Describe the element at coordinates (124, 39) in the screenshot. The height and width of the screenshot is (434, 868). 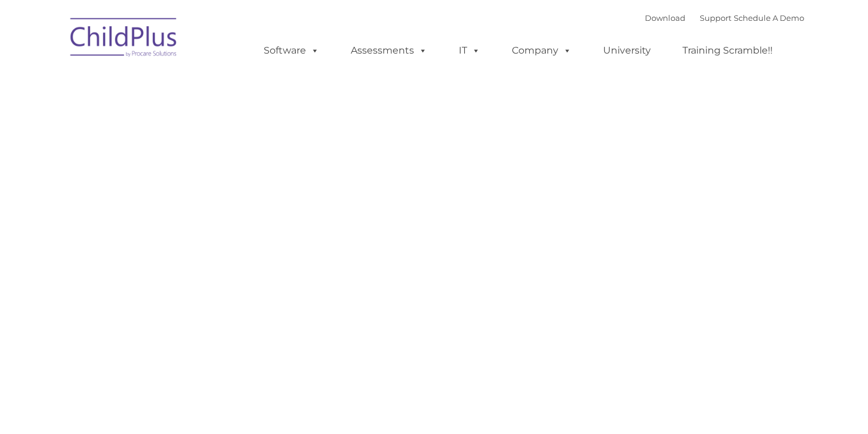
I see `img: ChildPlus by Procare Solutions` at that location.